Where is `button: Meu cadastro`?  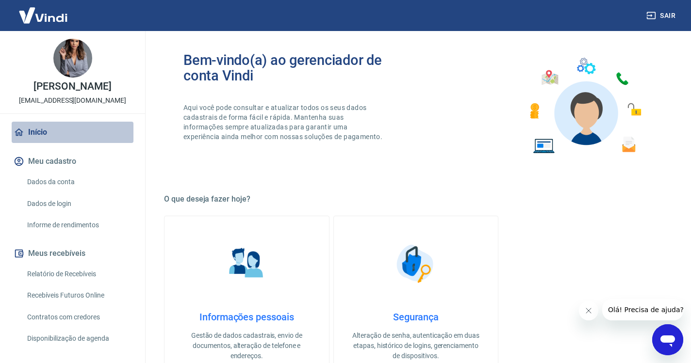 button: Meu cadastro is located at coordinates (72, 162).